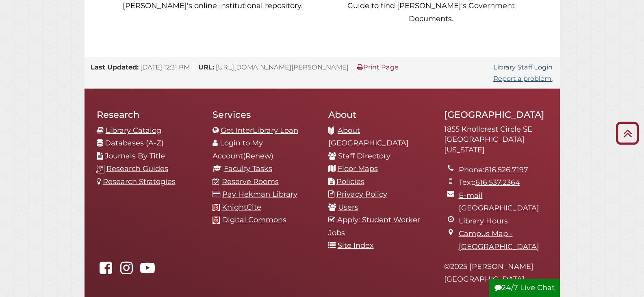 The image size is (644, 297). Describe the element at coordinates (523, 67) in the screenshot. I see `a: Library Staff Login` at that location.